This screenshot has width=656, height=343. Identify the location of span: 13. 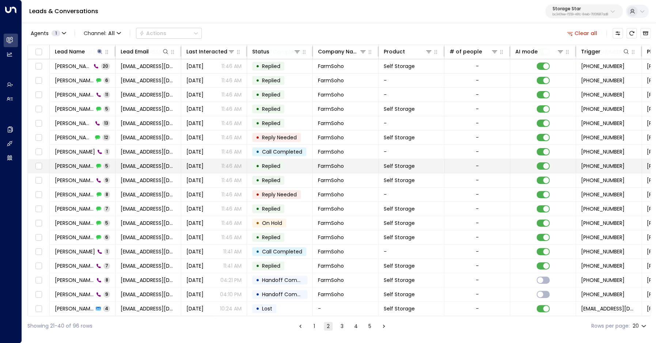
(106, 123).